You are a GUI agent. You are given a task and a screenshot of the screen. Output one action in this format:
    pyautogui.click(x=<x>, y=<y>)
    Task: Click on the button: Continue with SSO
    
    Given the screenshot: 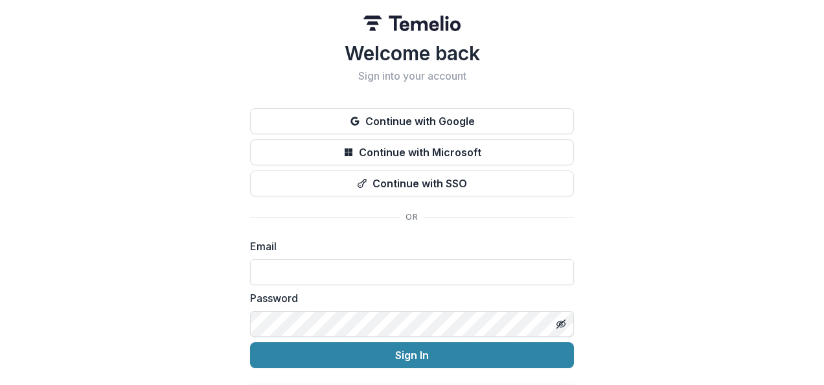 What is the action you would take?
    pyautogui.click(x=412, y=183)
    